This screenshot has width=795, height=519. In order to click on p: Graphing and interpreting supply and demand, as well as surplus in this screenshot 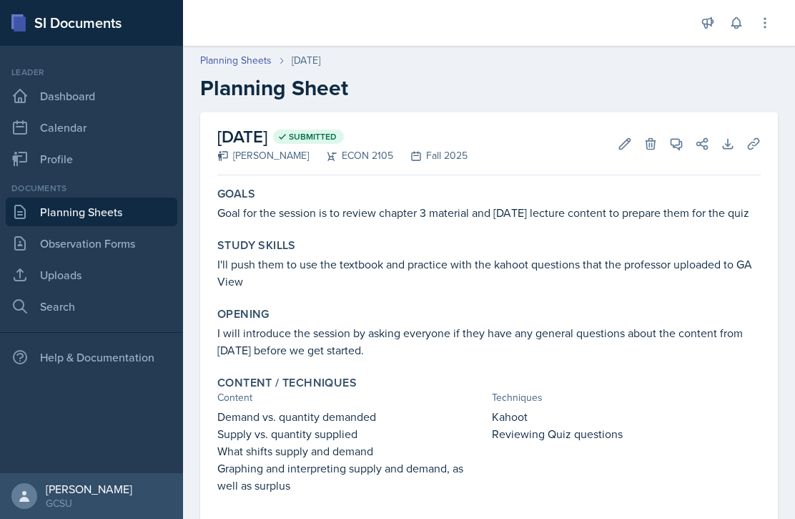, I will do `click(352, 476)`.